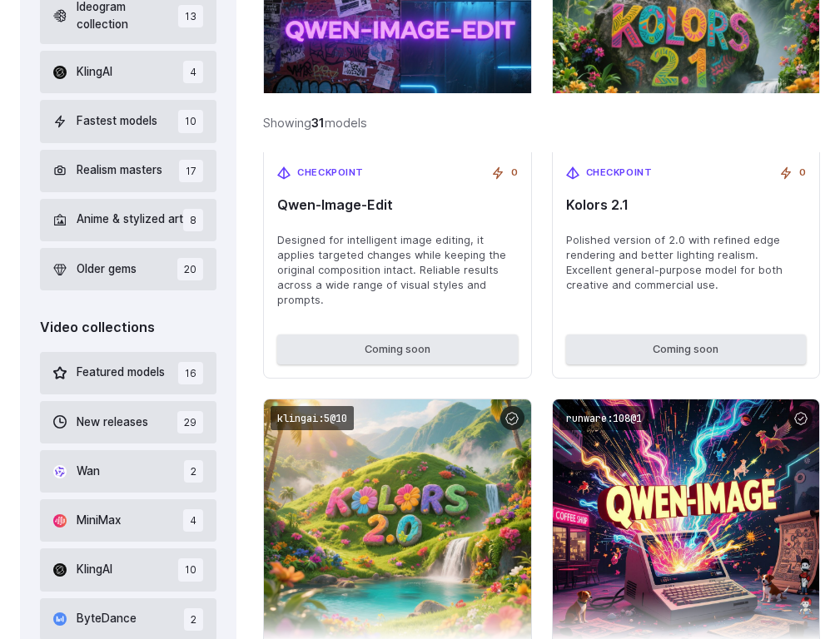 The image size is (840, 639). What do you see at coordinates (106, 270) in the screenshot?
I see `span: Older gems` at bounding box center [106, 270].